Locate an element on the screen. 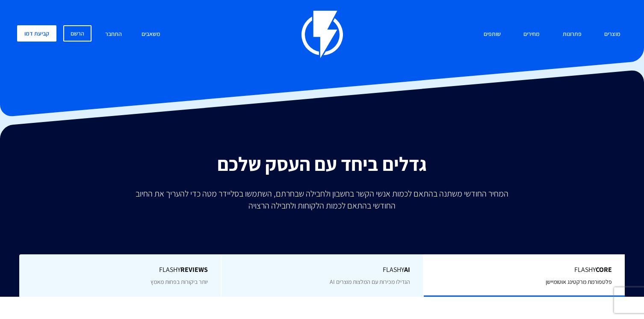  span: יותר ביקורות בפחות מאמץ is located at coordinates (179, 282).